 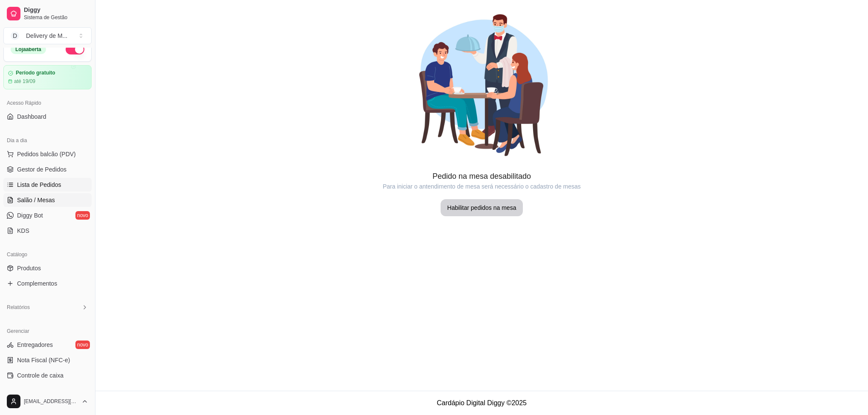 What do you see at coordinates (47, 215) in the screenshot?
I see `a: Diggy Botnovo` at bounding box center [47, 215].